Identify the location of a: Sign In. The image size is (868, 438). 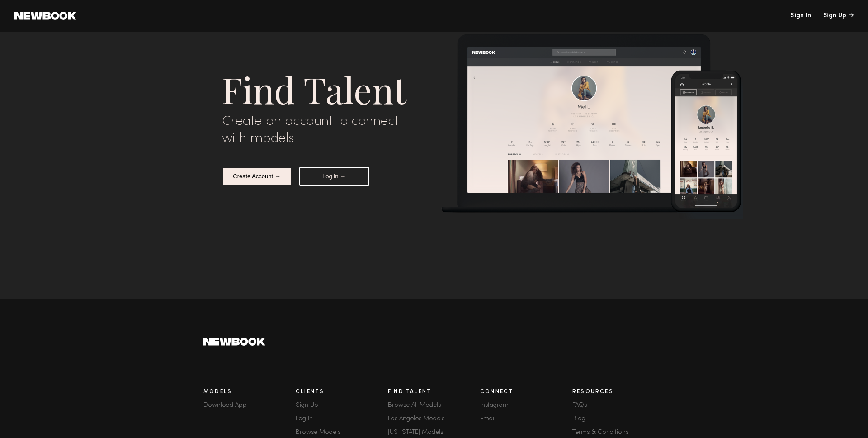
(800, 16).